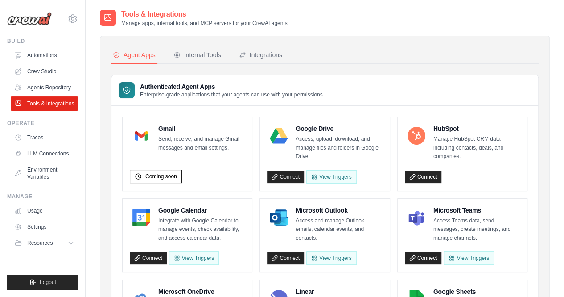  I want to click on h4: Gmail, so click(202, 128).